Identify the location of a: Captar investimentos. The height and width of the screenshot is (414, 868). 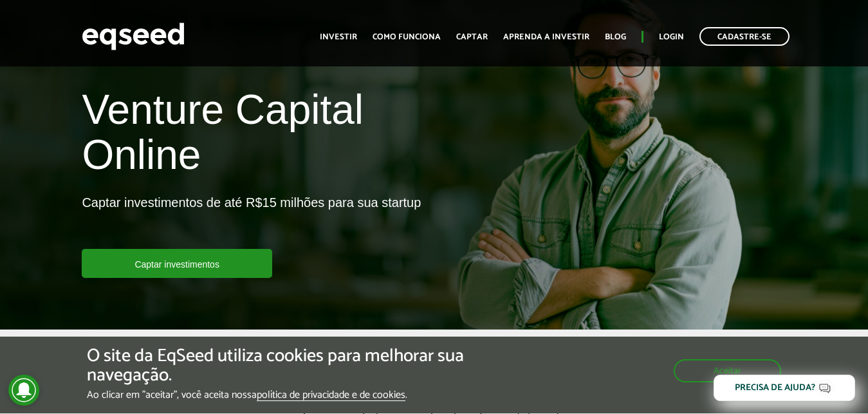
(177, 263).